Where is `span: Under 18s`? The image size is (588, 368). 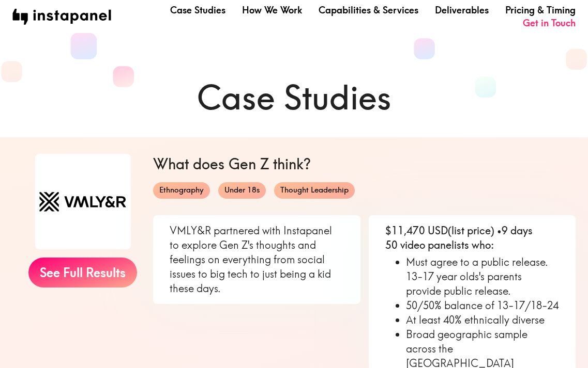
span: Under 18s is located at coordinates (242, 190).